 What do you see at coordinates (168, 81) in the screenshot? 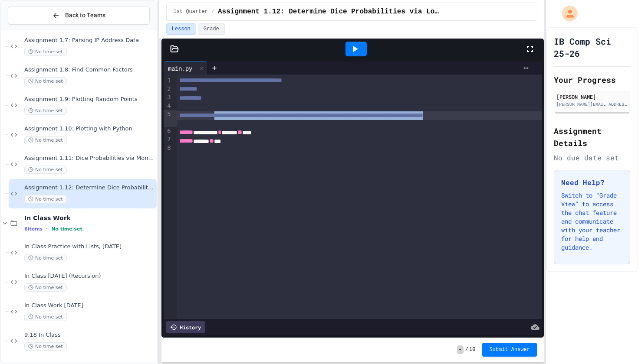
I see `div: 1` at bounding box center [168, 81].